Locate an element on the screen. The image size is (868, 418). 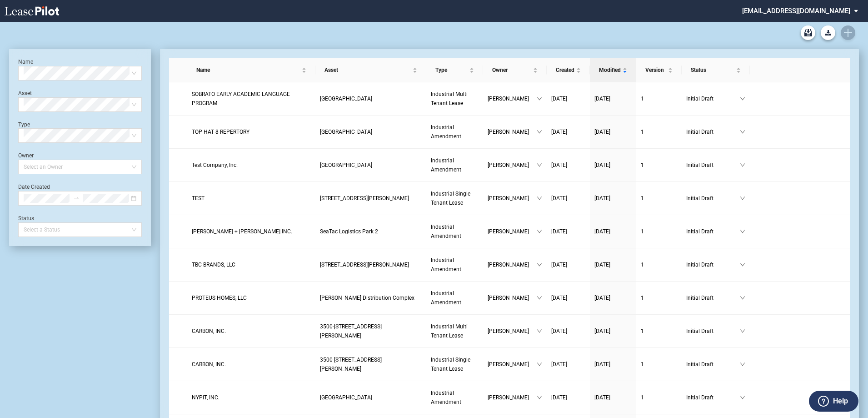
span: swap-right is located at coordinates (76, 198).